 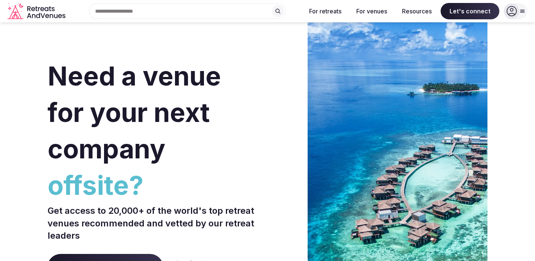 I want to click on span: offsite?, so click(x=156, y=185).